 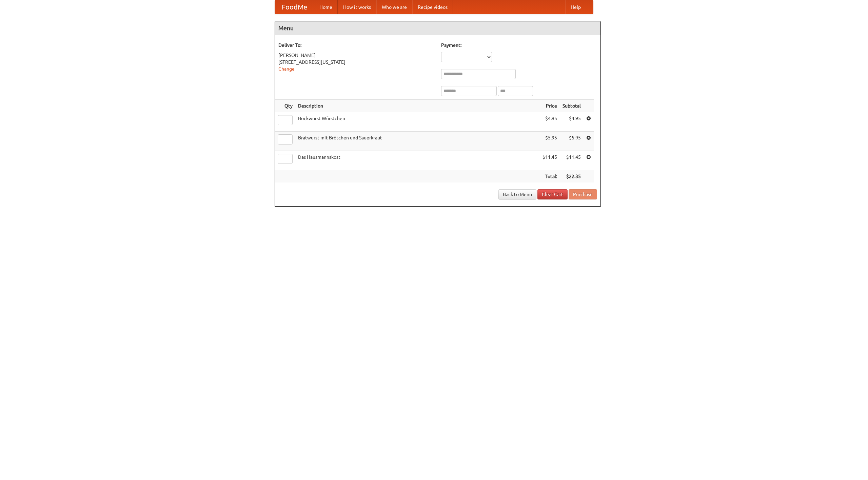 What do you see at coordinates (518, 194) in the screenshot?
I see `a: Back to Menu` at bounding box center [518, 194].